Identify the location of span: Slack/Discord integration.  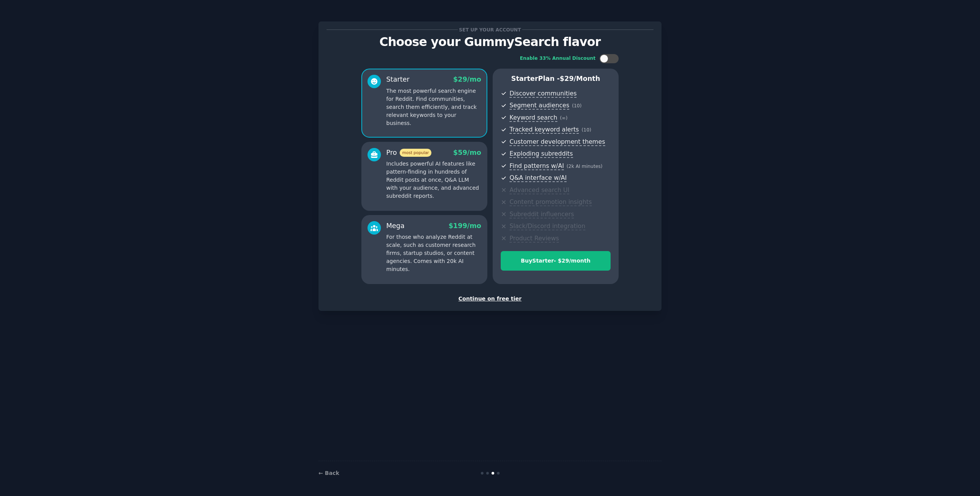
(548, 226).